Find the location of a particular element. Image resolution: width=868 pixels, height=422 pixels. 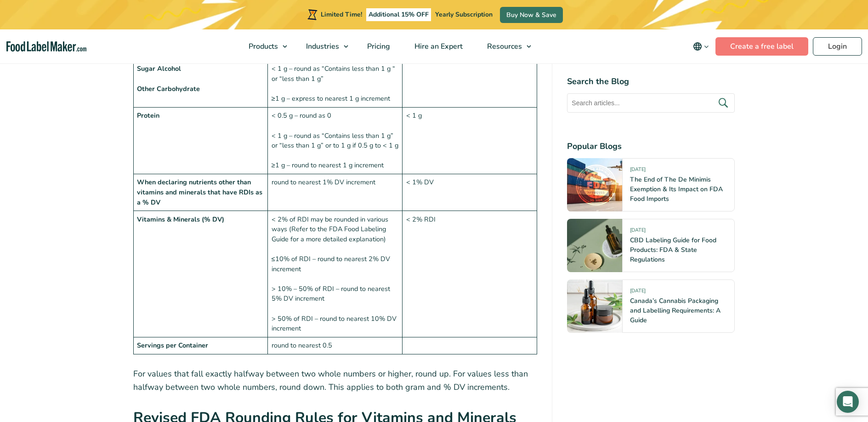

a: Create a free label is located at coordinates (762, 46).